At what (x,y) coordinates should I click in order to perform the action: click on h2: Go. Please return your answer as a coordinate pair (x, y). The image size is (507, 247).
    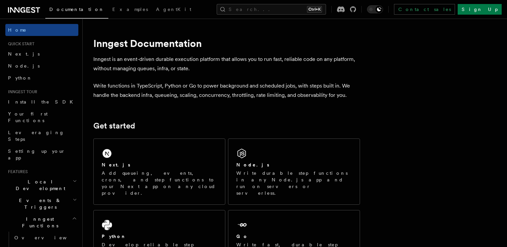
    Looking at the image, I should click on (242, 237).